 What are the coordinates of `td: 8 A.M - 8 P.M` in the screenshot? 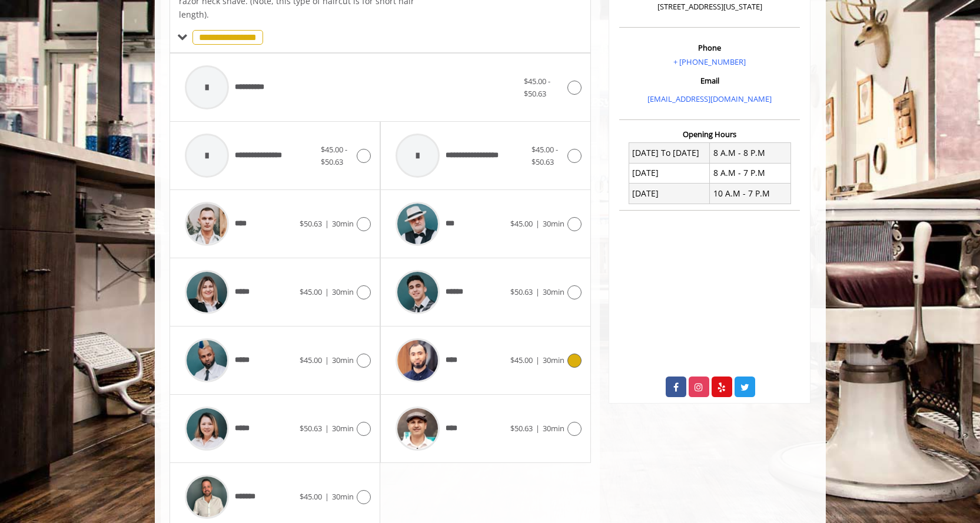 It's located at (750, 153).